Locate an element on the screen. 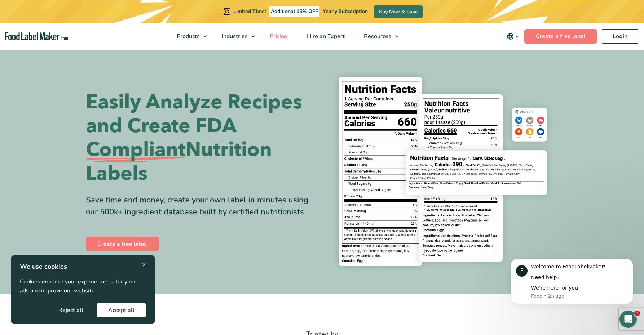 The image size is (644, 335). p: Cookies enhance your experience, tailor your ads and improve our website. is located at coordinates (83, 286).